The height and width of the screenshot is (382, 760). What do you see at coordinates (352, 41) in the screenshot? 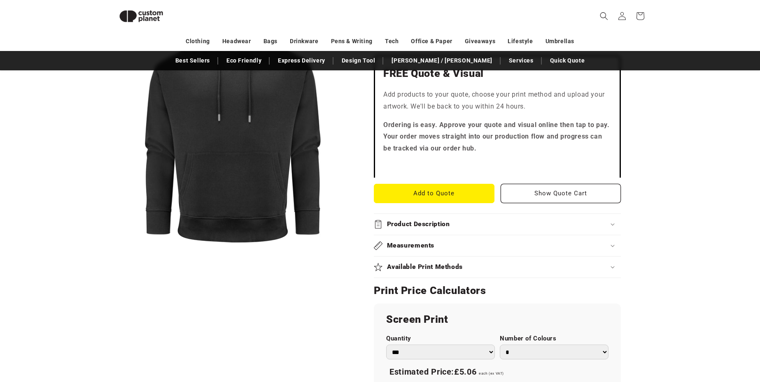
I see `a: Pens & Writing` at bounding box center [352, 41].